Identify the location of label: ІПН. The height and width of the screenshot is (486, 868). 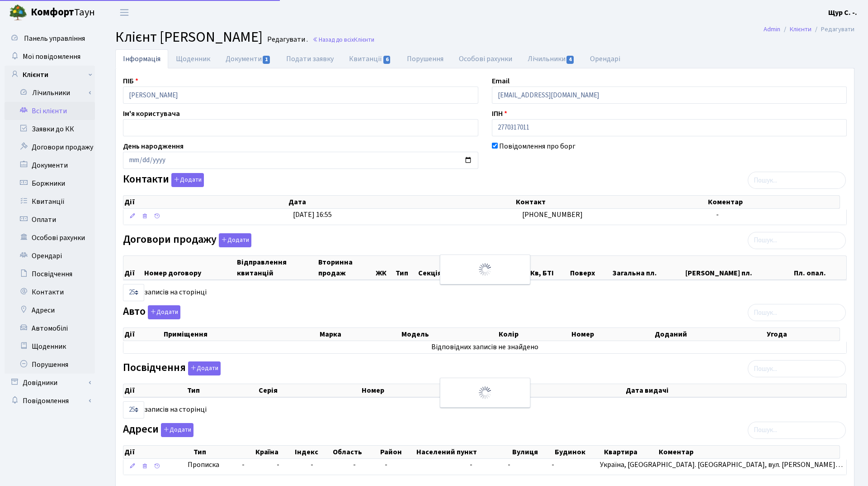
(500, 114).